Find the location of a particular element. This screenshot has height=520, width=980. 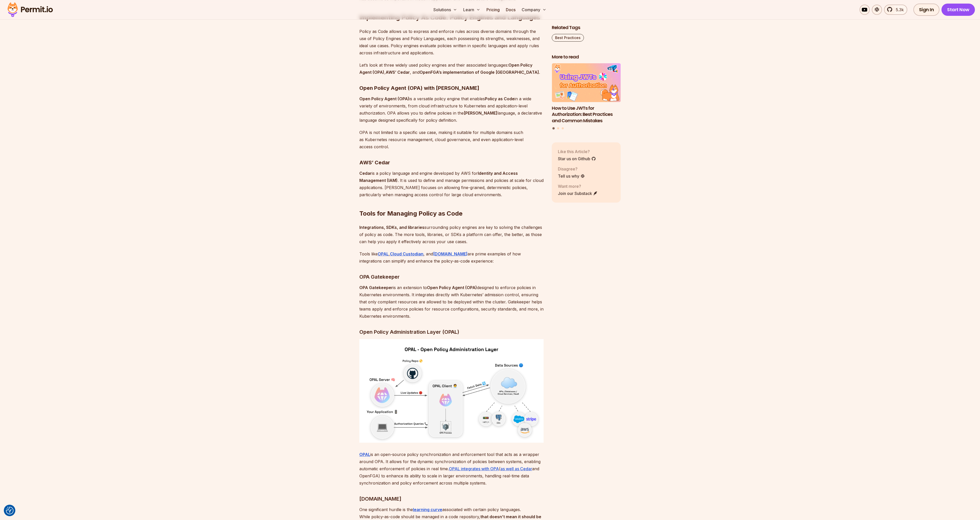

button: Company is located at coordinates (534, 10).